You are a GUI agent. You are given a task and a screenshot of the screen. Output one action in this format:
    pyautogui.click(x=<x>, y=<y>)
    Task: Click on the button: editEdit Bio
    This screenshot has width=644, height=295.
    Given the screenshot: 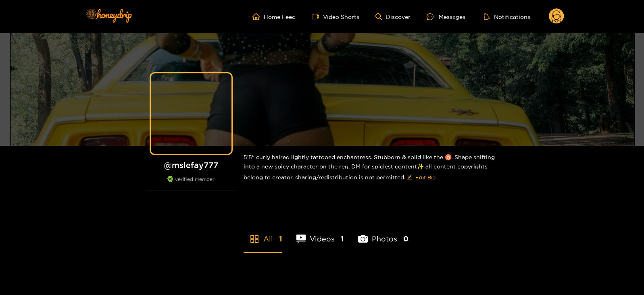 What is the action you would take?
    pyautogui.click(x=421, y=177)
    